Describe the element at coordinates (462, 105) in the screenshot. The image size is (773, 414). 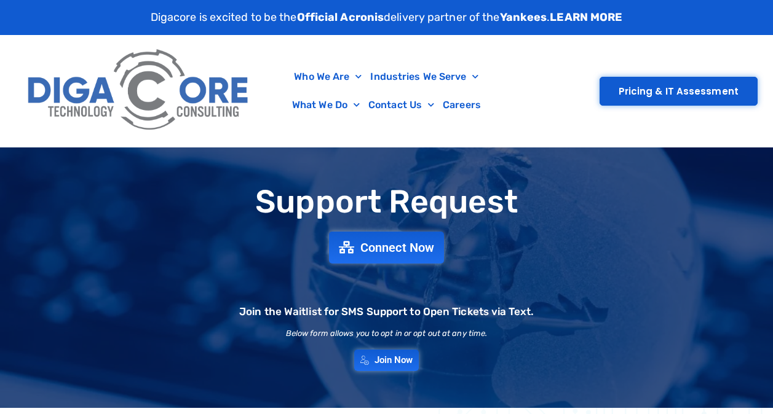
I see `a: Careers` at that location.